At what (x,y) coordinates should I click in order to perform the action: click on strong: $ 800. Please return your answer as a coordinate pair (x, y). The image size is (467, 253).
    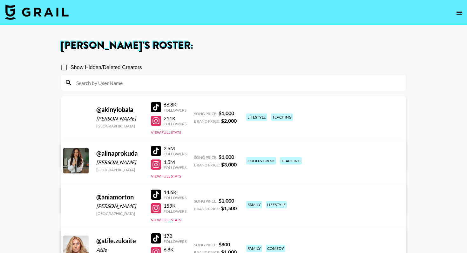
    Looking at the image, I should click on (224, 244).